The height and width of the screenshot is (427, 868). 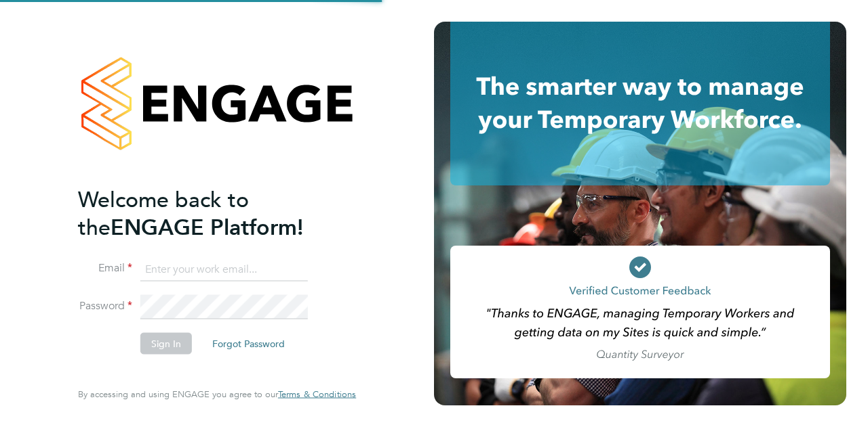 I want to click on button: Sign In, so click(x=166, y=344).